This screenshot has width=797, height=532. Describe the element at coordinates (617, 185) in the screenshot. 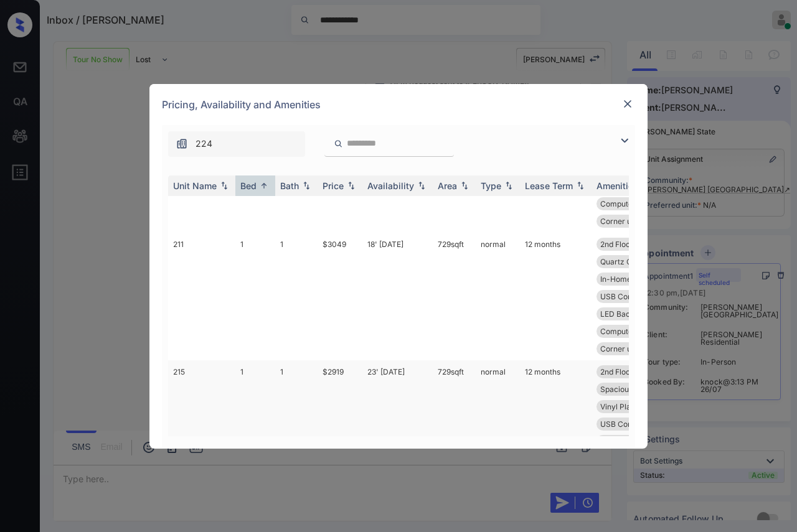

I see `div: Amenities` at that location.